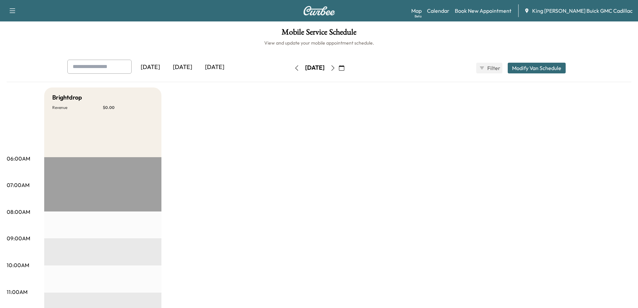  What do you see at coordinates (489, 68) in the screenshot?
I see `button: Filter` at bounding box center [489, 68].